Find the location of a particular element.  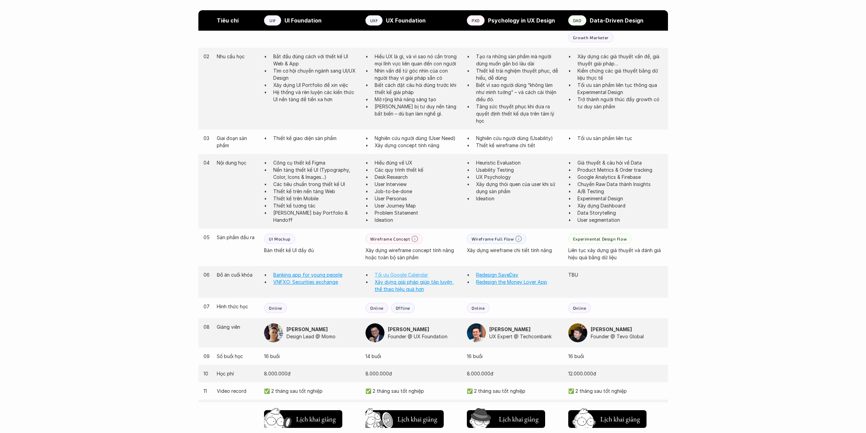

p: User segmentation is located at coordinates (620, 220).